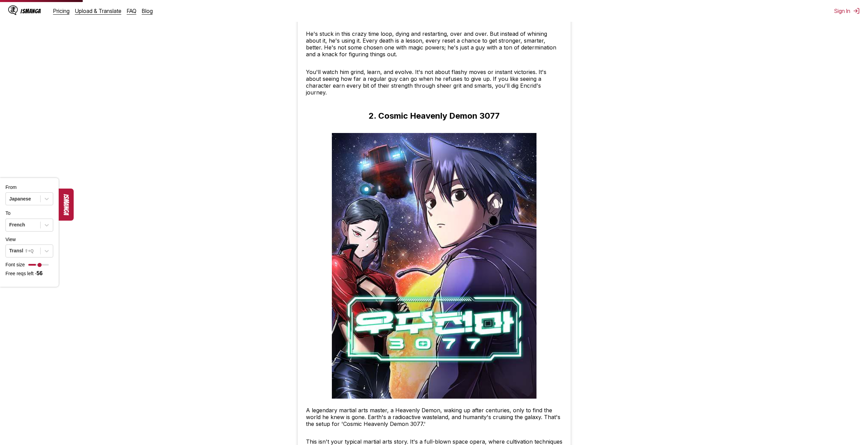 The image size is (868, 445). What do you see at coordinates (11, 187) in the screenshot?
I see `label: From` at bounding box center [11, 187].